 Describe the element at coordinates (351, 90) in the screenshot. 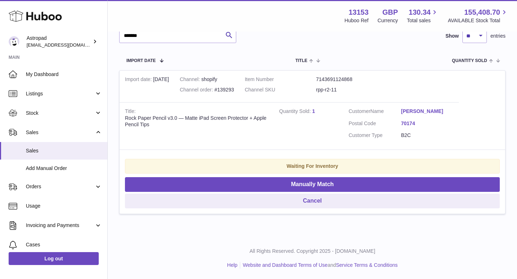

I see `dd: rpp-r2-11` at that location.